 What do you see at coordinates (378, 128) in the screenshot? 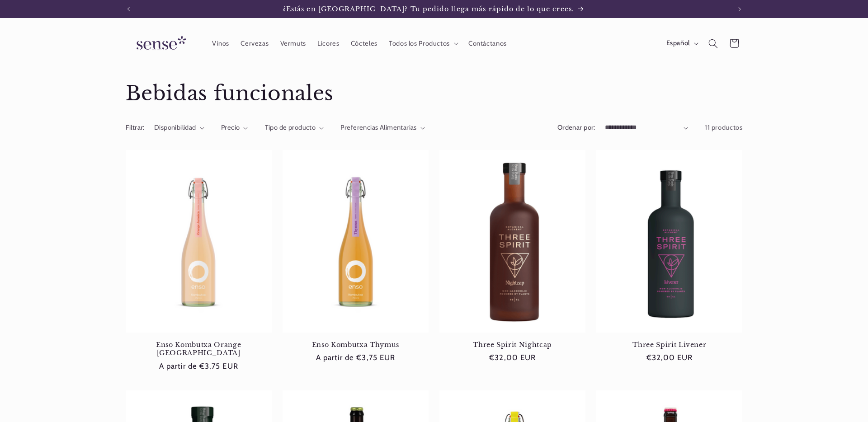
I see `span: Preferencias Alimentarias` at bounding box center [378, 128].